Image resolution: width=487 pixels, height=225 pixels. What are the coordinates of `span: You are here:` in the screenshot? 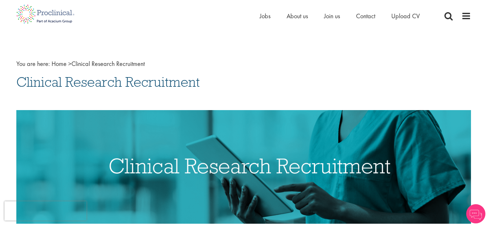 It's located at (33, 64).